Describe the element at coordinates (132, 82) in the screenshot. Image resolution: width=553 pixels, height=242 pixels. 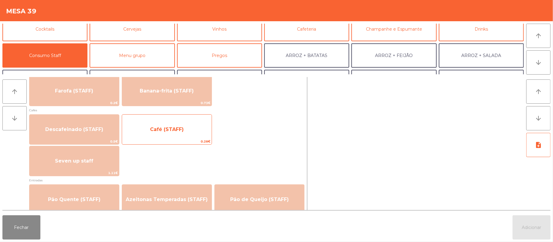
I see `button: BATATA + FEIJÃO` at that location.